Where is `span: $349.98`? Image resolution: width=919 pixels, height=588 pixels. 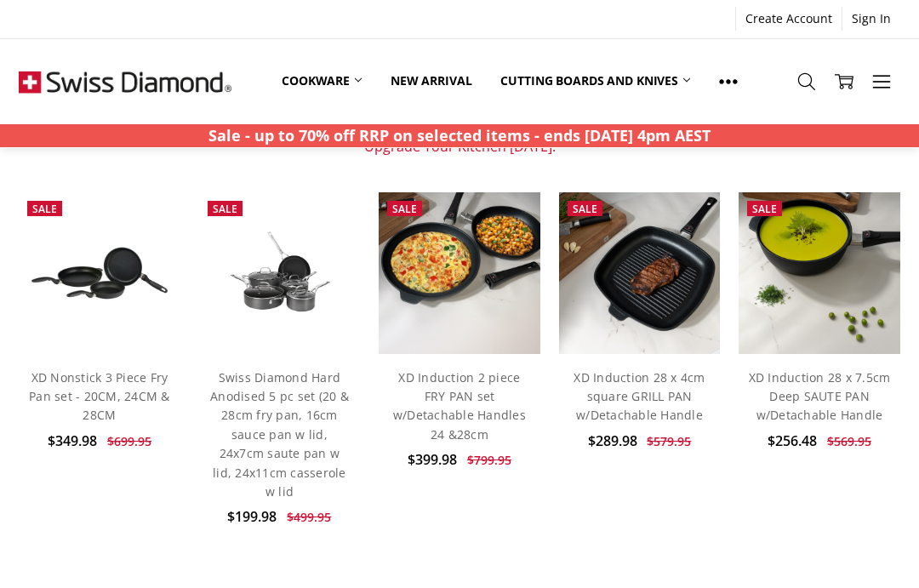 span: $349.98 is located at coordinates (73, 440).